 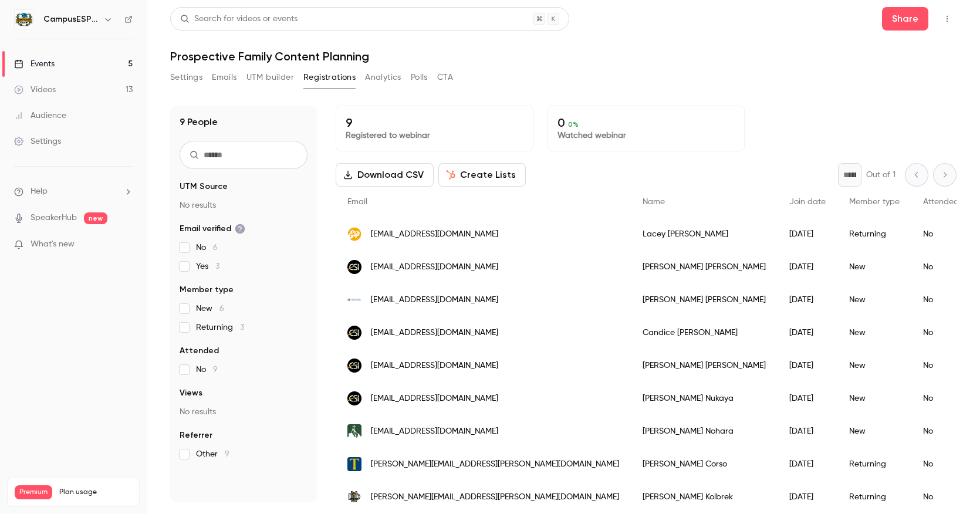 What do you see at coordinates (239, 19) in the screenshot?
I see `div: Search for videos or events` at bounding box center [239, 19].